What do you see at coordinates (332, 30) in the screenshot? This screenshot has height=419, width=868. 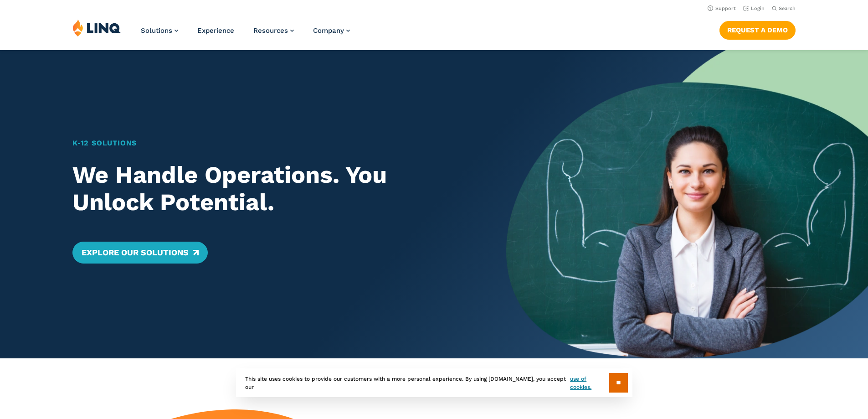 I see `a: Company` at bounding box center [332, 30].